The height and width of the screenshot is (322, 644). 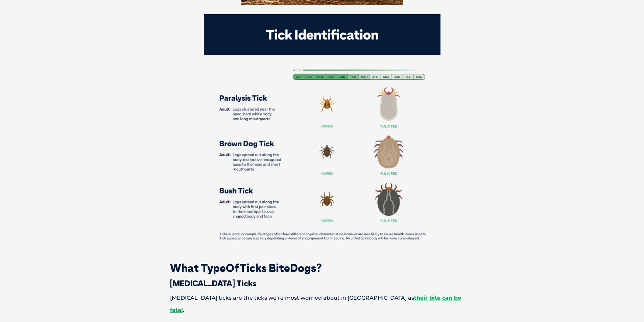 What do you see at coordinates (265, 268) in the screenshot?
I see `span: Ticks Bite` at bounding box center [265, 268].